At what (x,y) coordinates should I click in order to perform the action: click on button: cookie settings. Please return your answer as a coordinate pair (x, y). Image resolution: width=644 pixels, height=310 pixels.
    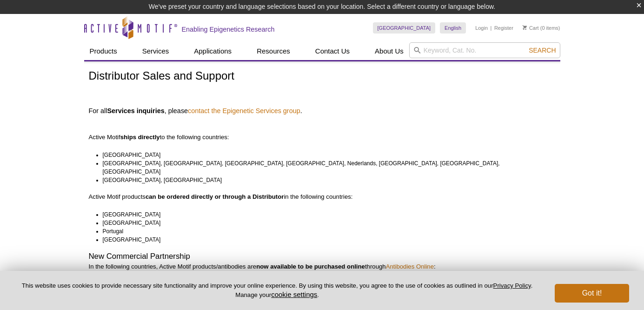
    Looking at the image, I should click on (294, 294).